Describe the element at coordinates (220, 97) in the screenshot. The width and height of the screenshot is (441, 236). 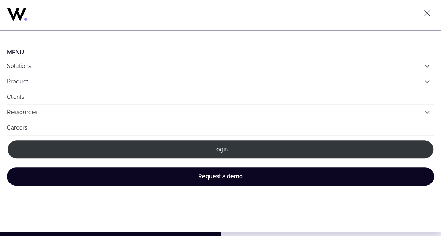
I see `a: Clients` at that location.